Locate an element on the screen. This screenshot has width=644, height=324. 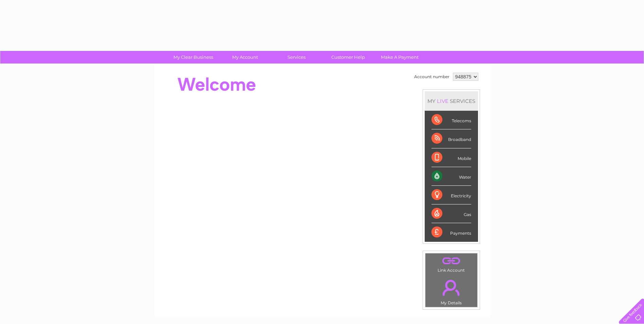
div: MY SERVICES is located at coordinates (451, 100).